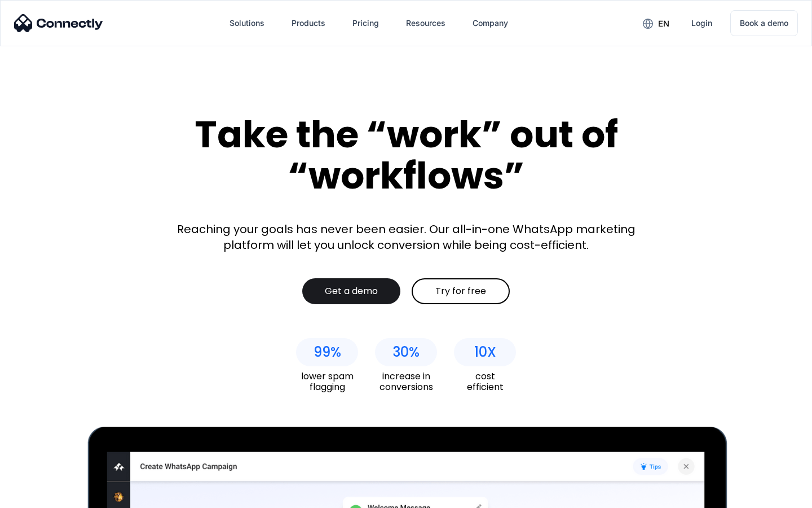 The image size is (812, 508). What do you see at coordinates (664, 24) in the screenshot?
I see `div: en` at bounding box center [664, 24].